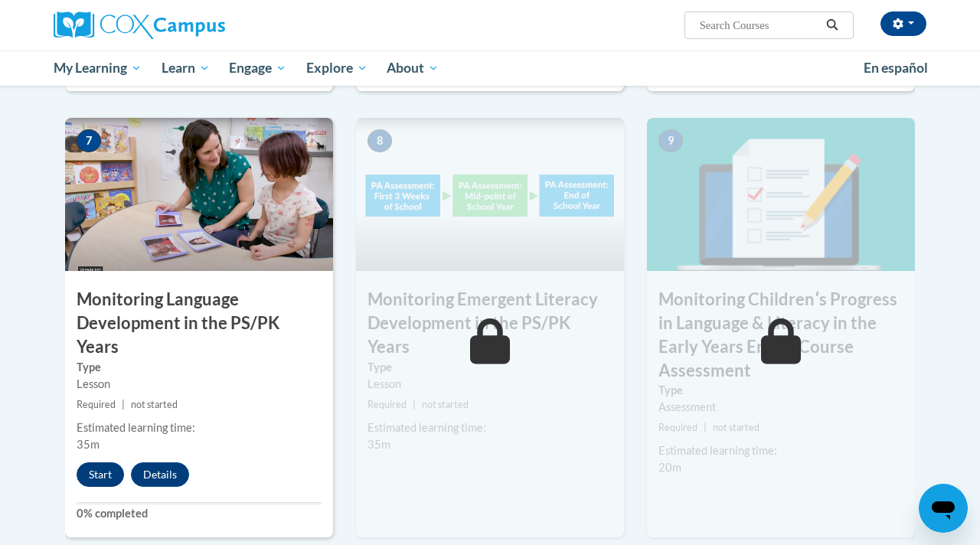  Describe the element at coordinates (904, 24) in the screenshot. I see `button: Account Settings` at that location.